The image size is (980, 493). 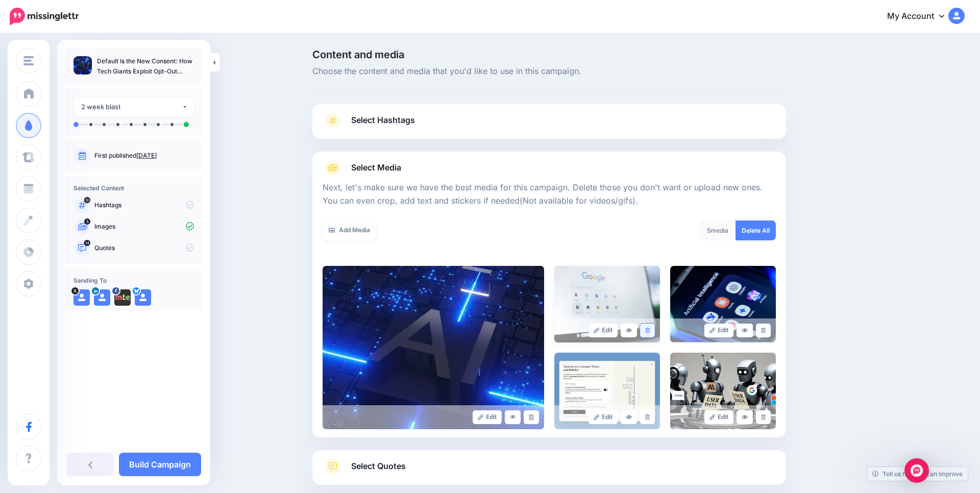 What do you see at coordinates (82, 65) in the screenshot?
I see `img: d9e9753e8b47590ddd70f3028bba3e48_thumb.jpg` at bounding box center [82, 65].